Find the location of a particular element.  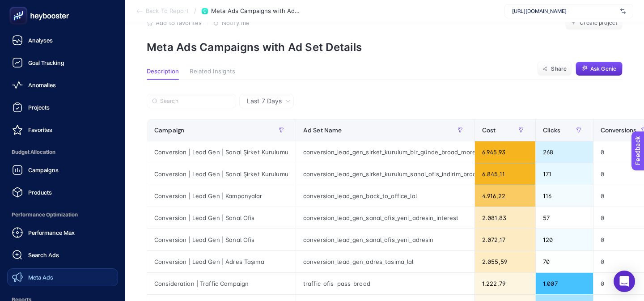

span: Description is located at coordinates (163, 72).